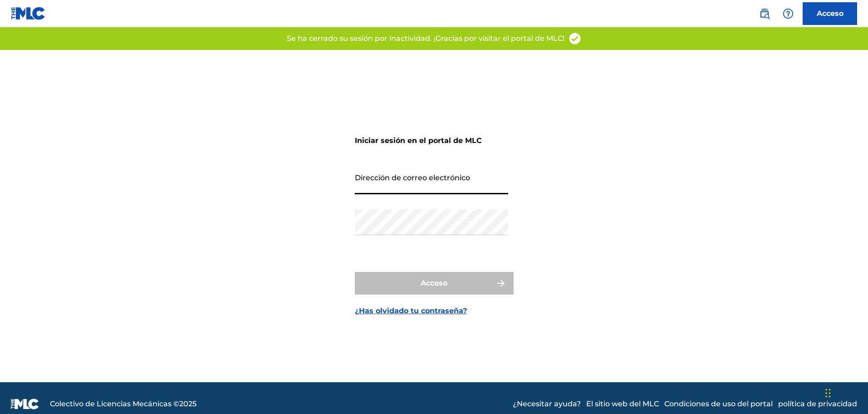 The image size is (868, 414). What do you see at coordinates (818, 403) in the screenshot?
I see `font: política de privacidad` at bounding box center [818, 403].